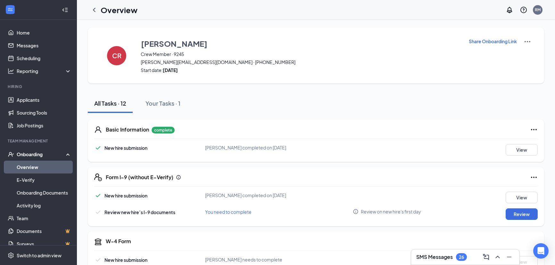 Image resolution: width=555 pixels, height=265 pixels. I want to click on p: Share Onboarding Link, so click(493, 41).